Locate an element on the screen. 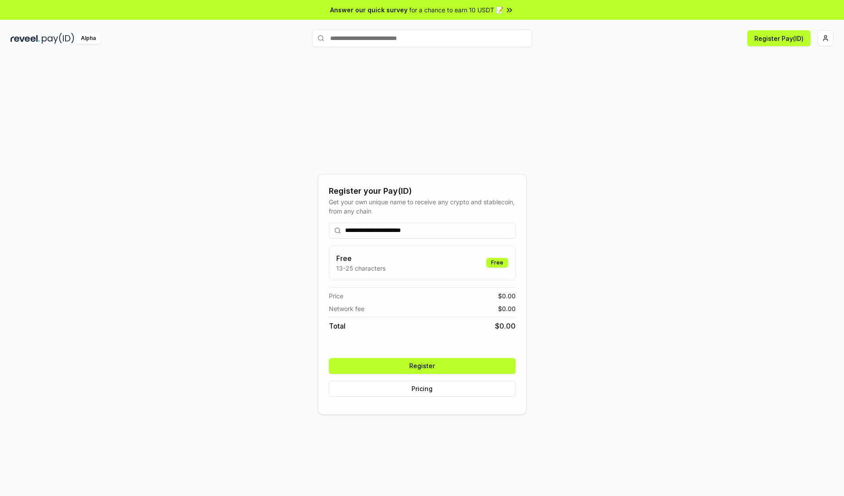 The image size is (844, 496). p: 13-25 characters is located at coordinates (361, 268).